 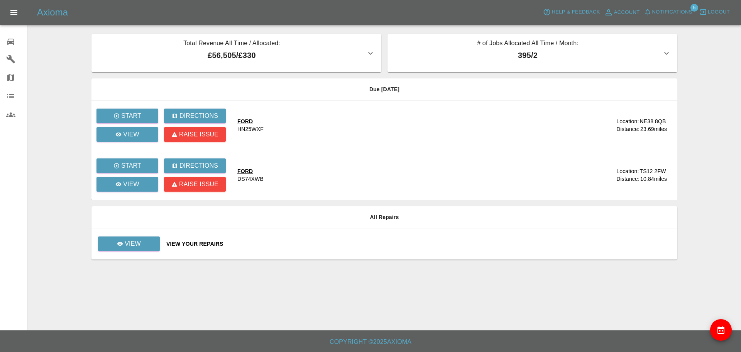 I want to click on a: FORDHN25WXF, so click(x=407, y=125).